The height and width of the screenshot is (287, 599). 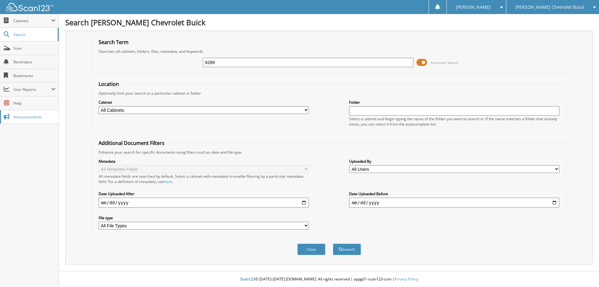 What do you see at coordinates (34, 75) in the screenshot?
I see `span: Bookmarks` at bounding box center [34, 75].